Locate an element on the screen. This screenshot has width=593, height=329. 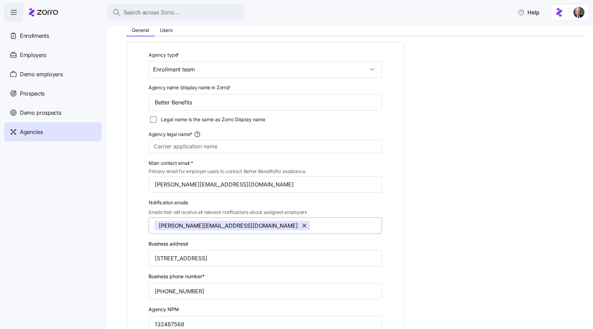
span: Agencies is located at coordinates (31, 132).